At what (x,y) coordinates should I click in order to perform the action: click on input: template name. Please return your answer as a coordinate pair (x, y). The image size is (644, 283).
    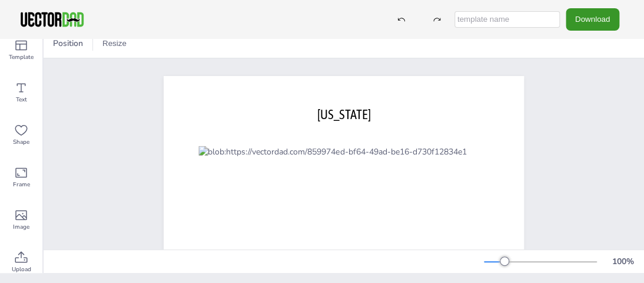
    Looking at the image, I should click on (507, 20).